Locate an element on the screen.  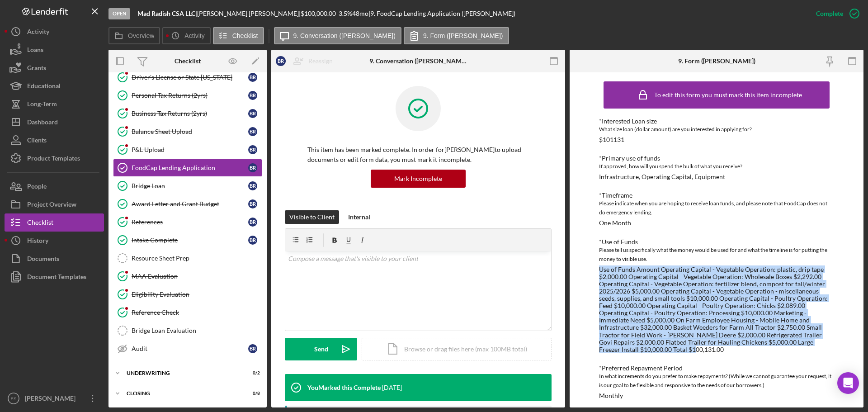
div: FoodCap Lending Application is located at coordinates (190, 168).